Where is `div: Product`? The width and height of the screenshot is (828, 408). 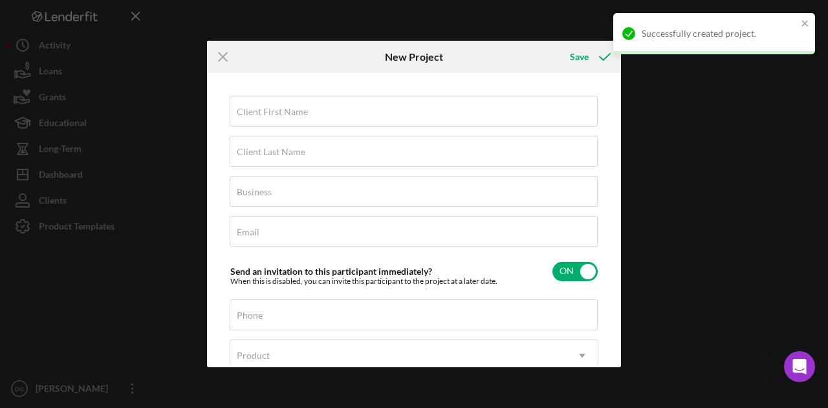 div: Product is located at coordinates (253, 356).